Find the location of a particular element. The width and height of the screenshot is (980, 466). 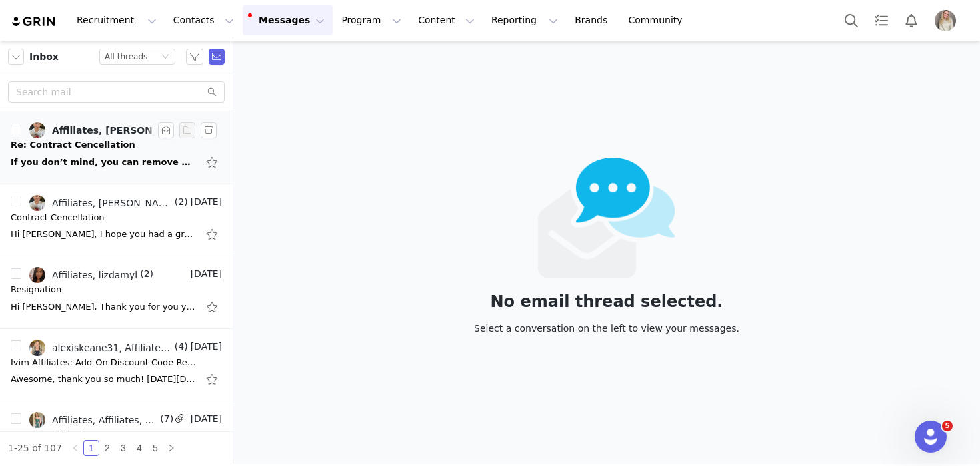

div: Re: Contract Cencellation is located at coordinates (73, 145).